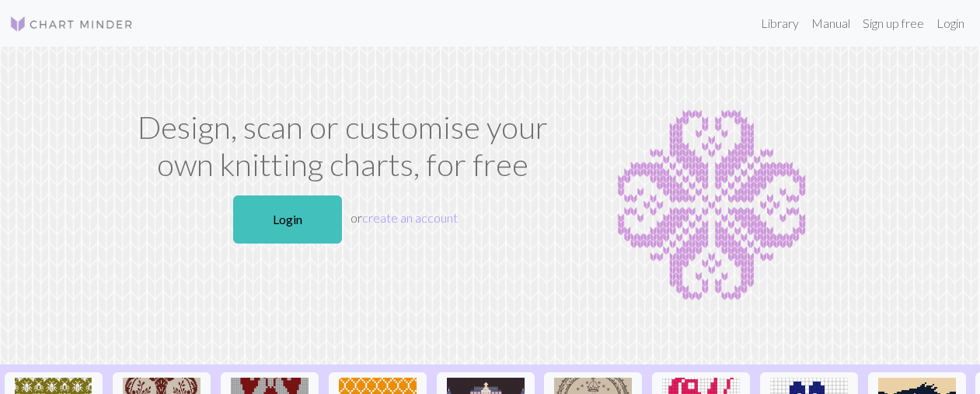 The image size is (980, 394). I want to click on h1: Design, scan or customise your own knitting charts, for free, so click(343, 146).